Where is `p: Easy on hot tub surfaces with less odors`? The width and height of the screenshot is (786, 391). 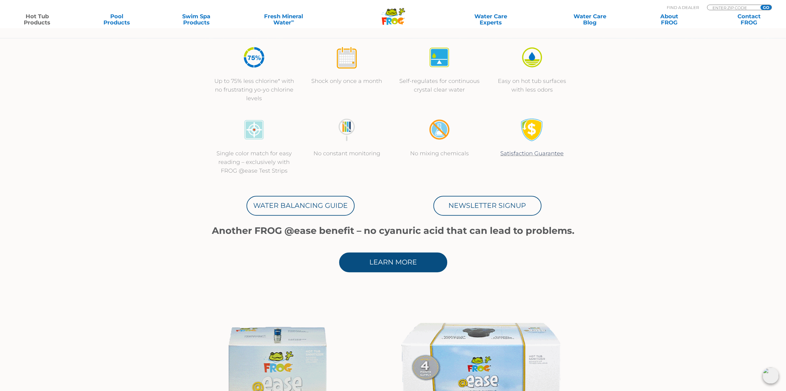 p: Easy on hot tub surfaces with less odors is located at coordinates (532, 85).